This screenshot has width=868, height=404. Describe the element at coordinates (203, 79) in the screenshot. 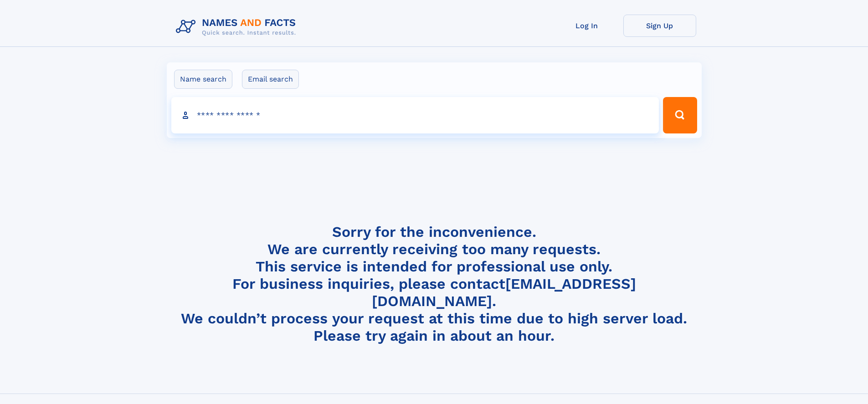

I see `label: Name search` at that location.